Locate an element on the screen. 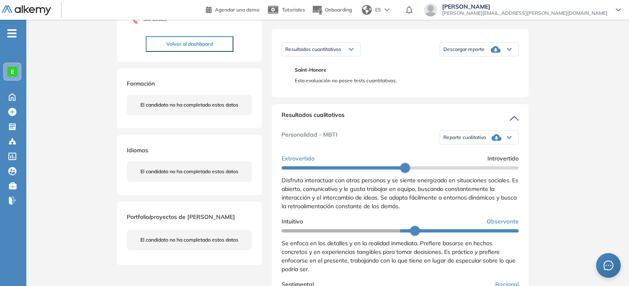 The height and width of the screenshot is (286, 629). span: Tutoriales is located at coordinates (293, 9).